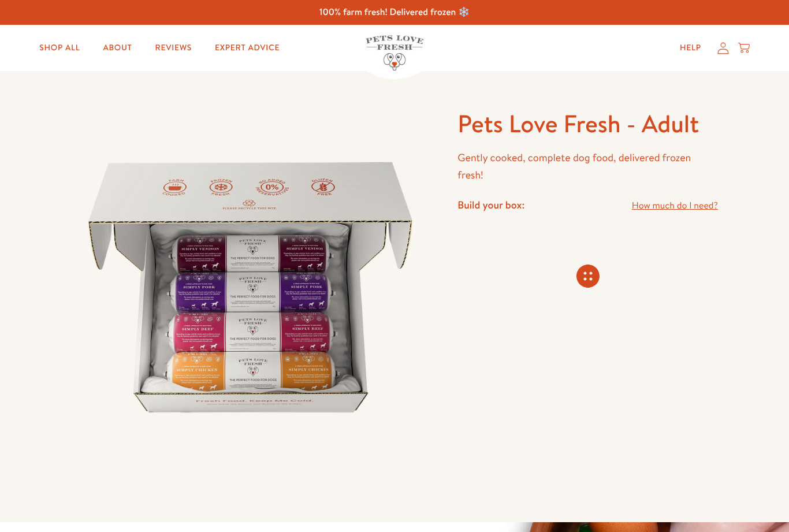 The height and width of the screenshot is (532, 789). Describe the element at coordinates (247, 48) in the screenshot. I see `a: Expert Advice` at that location.